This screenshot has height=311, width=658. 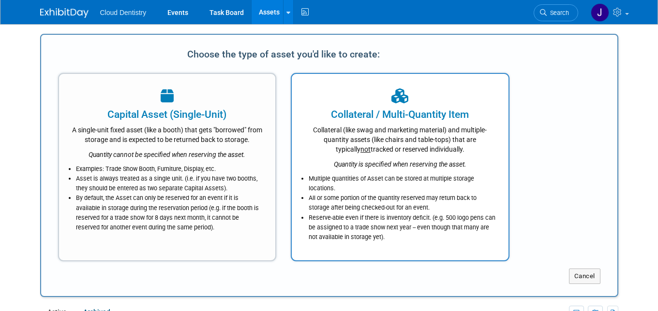 I want to click on li: Examples: Trade Show Booth, Furniture, Display, etc., so click(x=170, y=169).